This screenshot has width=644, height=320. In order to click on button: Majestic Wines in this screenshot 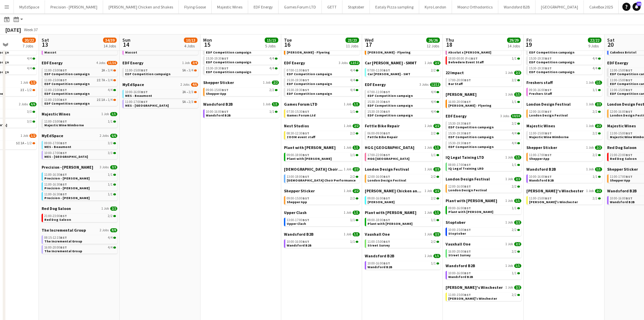, I will do `click(230, 7)`.